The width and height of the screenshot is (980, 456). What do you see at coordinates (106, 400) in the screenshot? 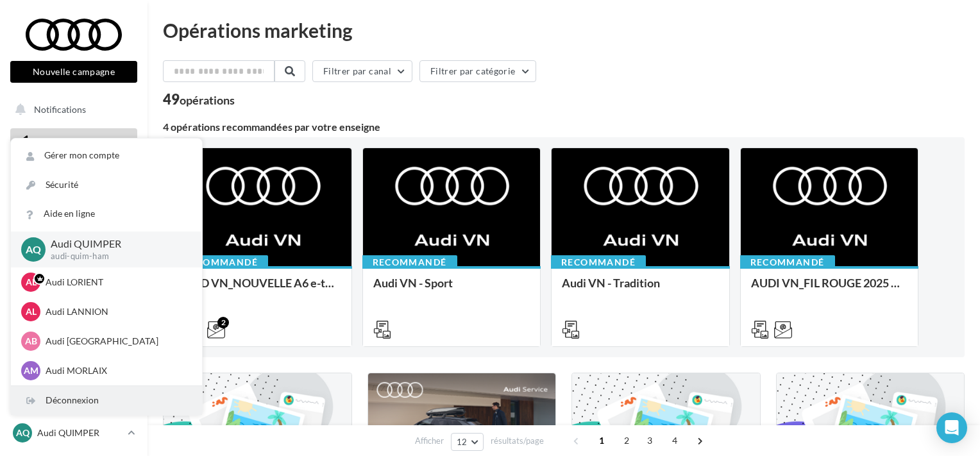
I see `div: Déconnexion` at bounding box center [106, 400].